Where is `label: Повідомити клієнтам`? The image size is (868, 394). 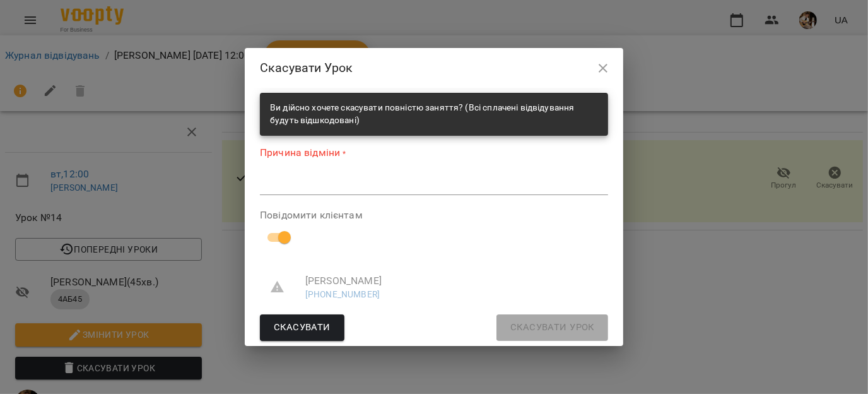 label: Повідомити клієнтам is located at coordinates (434, 215).